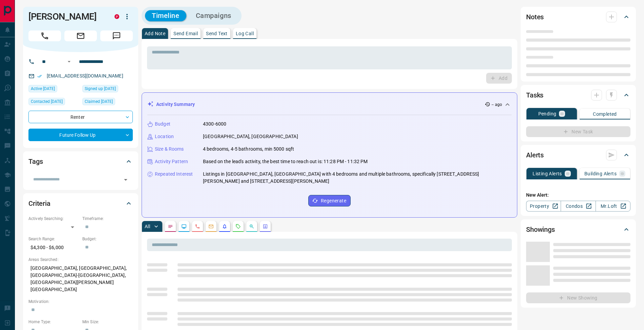  What do you see at coordinates (108, 322) in the screenshot?
I see `p: Min Size:` at bounding box center [108, 322].